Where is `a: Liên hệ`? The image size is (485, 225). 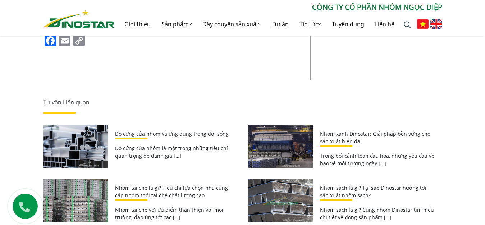 a: Liên hệ is located at coordinates (385, 24).